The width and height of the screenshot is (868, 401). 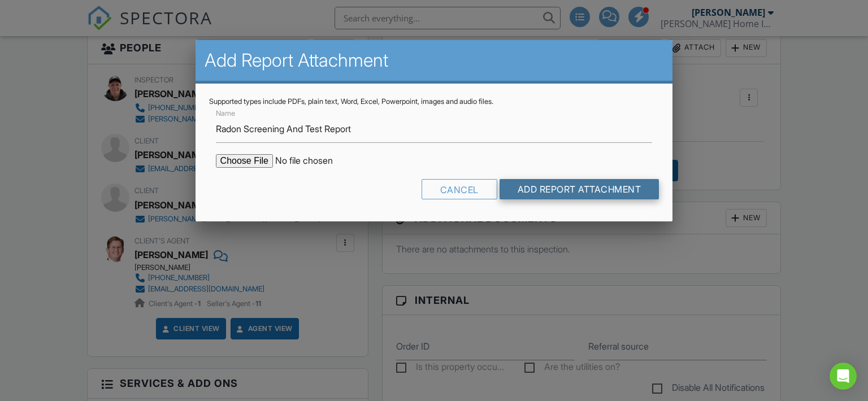 I want to click on div: Open Intercom Messenger, so click(x=843, y=376).